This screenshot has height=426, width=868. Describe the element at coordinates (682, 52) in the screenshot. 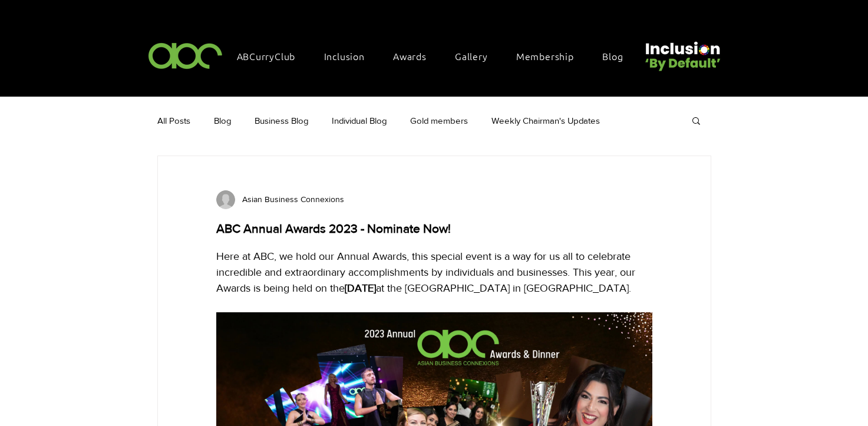

I see `img: Untitled design (22).png` at that location.